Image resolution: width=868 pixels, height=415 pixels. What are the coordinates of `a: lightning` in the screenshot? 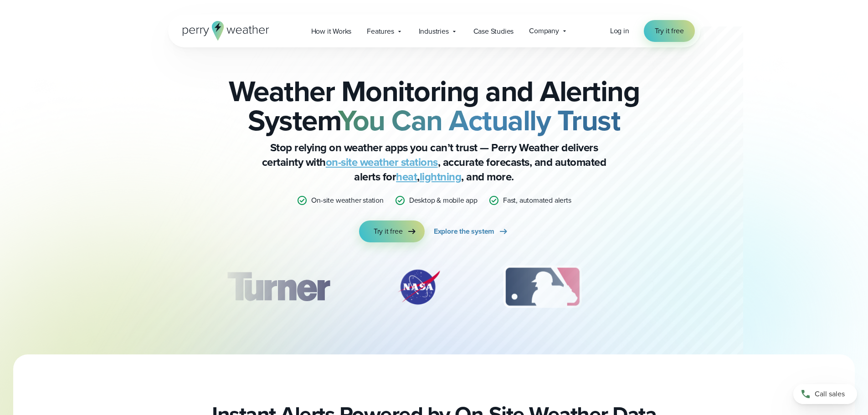 It's located at (440, 176).